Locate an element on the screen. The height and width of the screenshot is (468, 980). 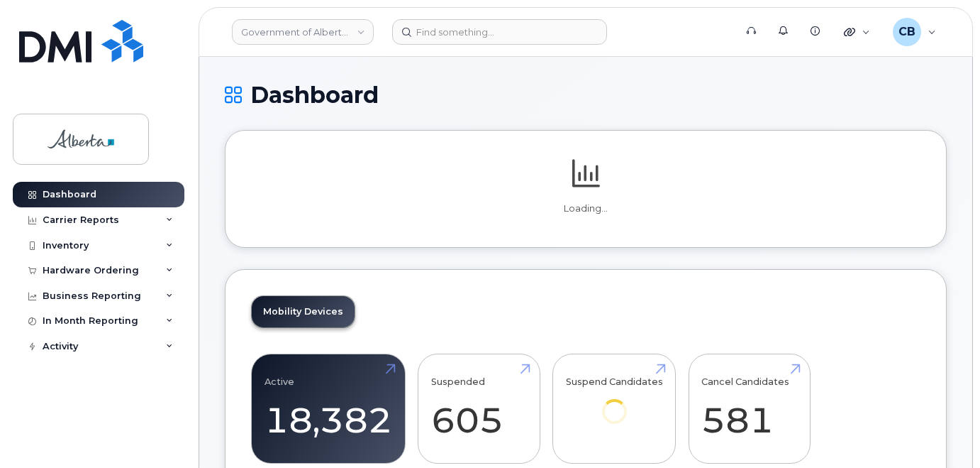
p: Loading... is located at coordinates (586, 208).